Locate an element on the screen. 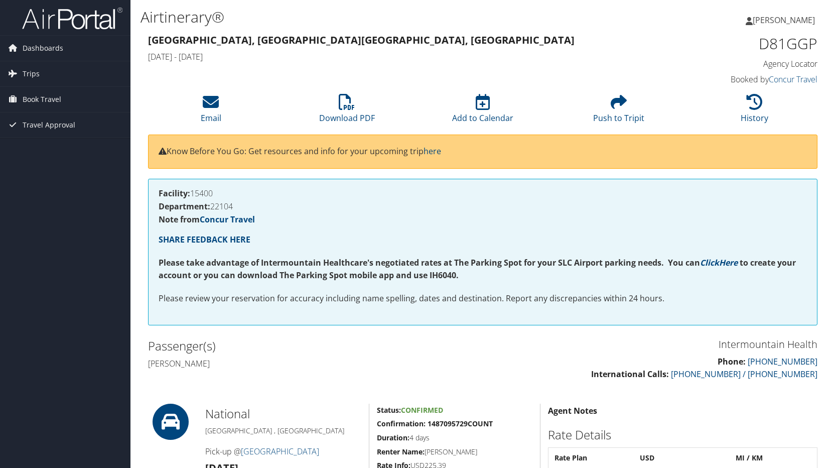 This screenshot has width=835, height=468. h4: Booked by is located at coordinates (739, 79).